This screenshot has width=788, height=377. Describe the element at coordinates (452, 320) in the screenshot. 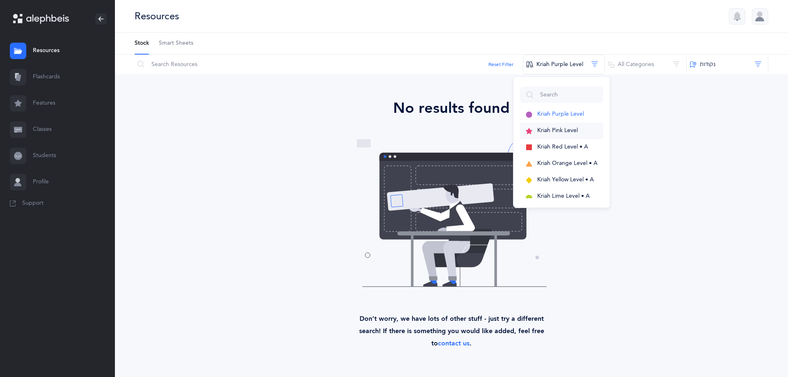

I see `div: Don’t worry, we have lots of other stuff - just try a different search! If there is something you...` at that location.